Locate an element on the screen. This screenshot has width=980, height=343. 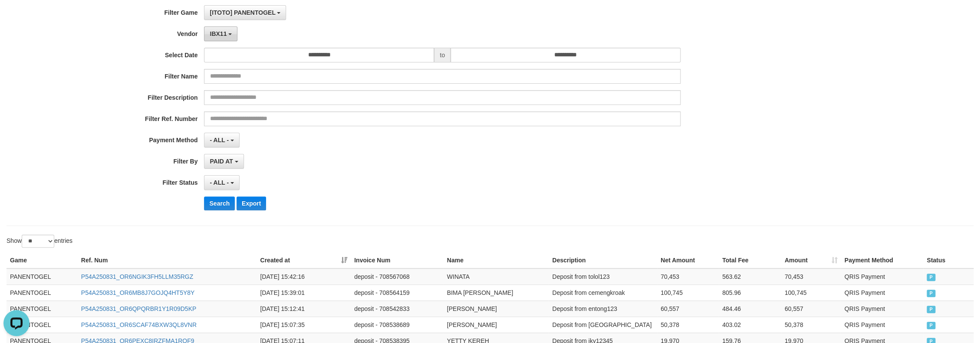
td: 403.02 is located at coordinates (750, 324).